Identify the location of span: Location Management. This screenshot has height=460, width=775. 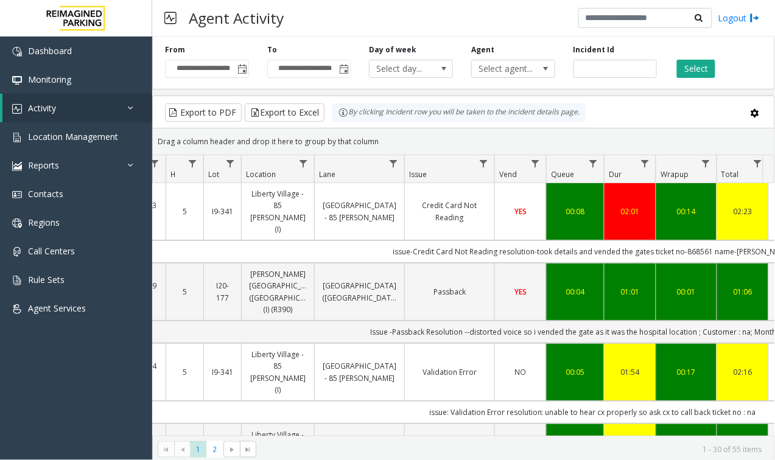
(73, 136).